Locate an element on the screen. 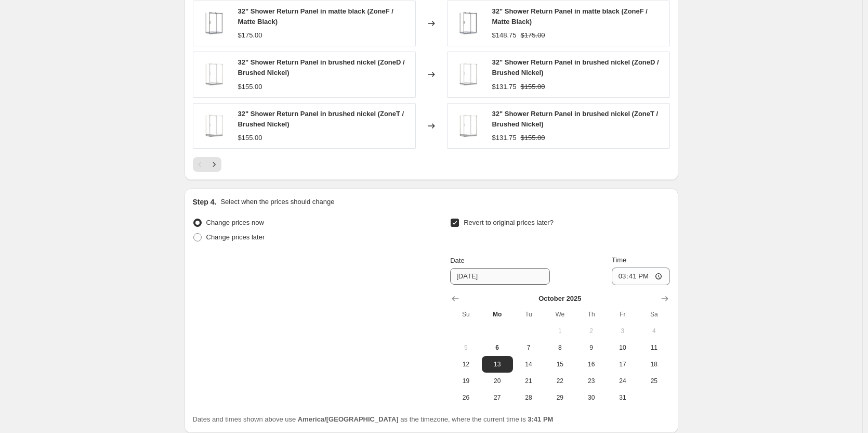 The image size is (868, 433). button: Friday October 10 2025 is located at coordinates (623, 347).